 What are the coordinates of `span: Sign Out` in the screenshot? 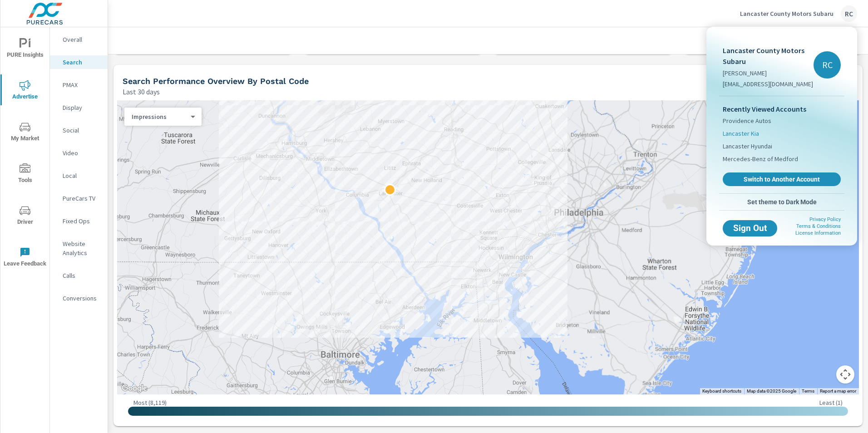 It's located at (751, 228).